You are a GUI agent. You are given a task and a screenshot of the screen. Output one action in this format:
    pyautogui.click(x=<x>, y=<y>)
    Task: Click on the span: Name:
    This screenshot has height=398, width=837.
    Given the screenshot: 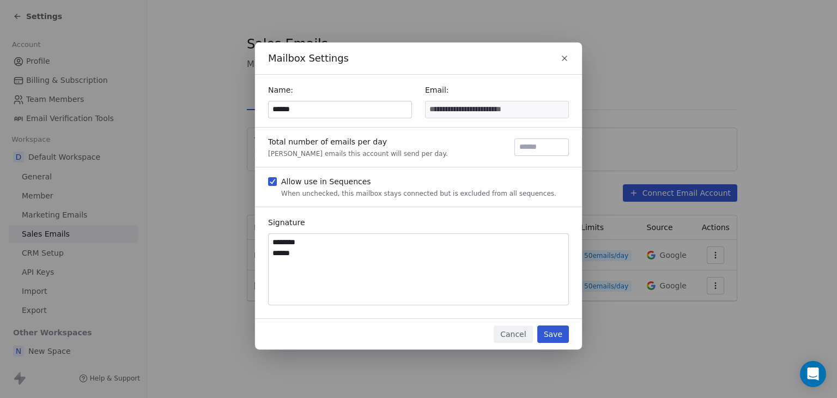 What is the action you would take?
    pyautogui.click(x=281, y=90)
    